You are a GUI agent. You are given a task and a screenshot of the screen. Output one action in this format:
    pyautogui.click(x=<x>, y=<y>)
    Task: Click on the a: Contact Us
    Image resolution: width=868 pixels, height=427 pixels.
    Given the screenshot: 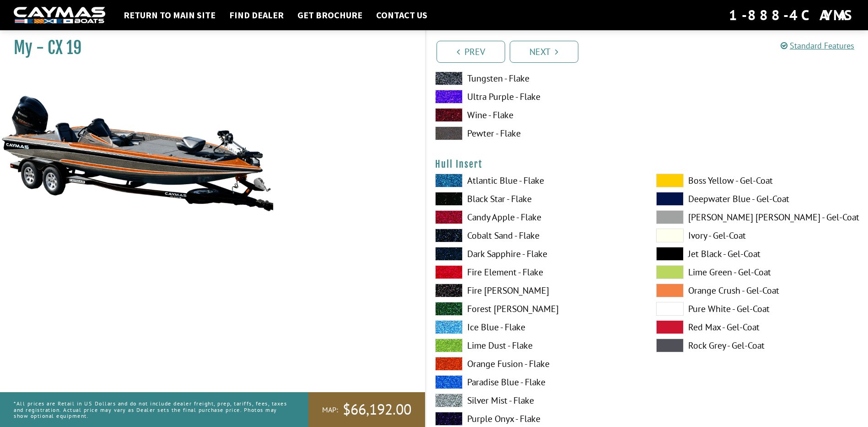 What is the action you would take?
    pyautogui.click(x=402, y=15)
    